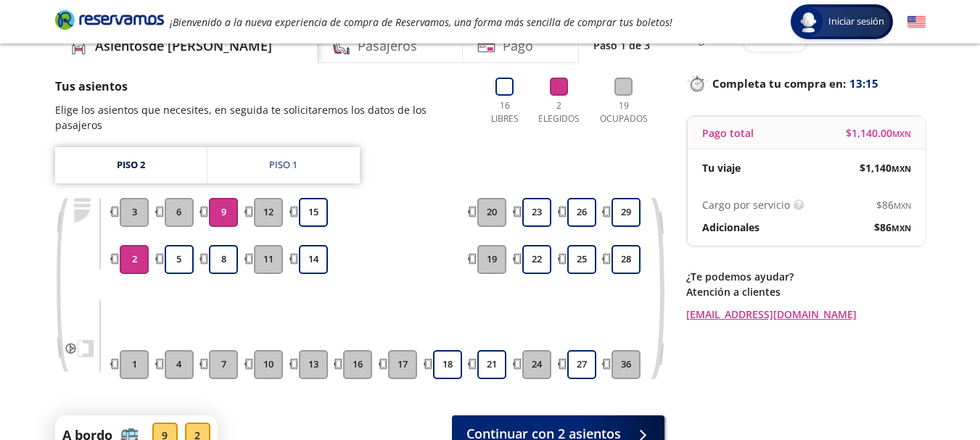  I want to click on span: 13:15, so click(864, 83).